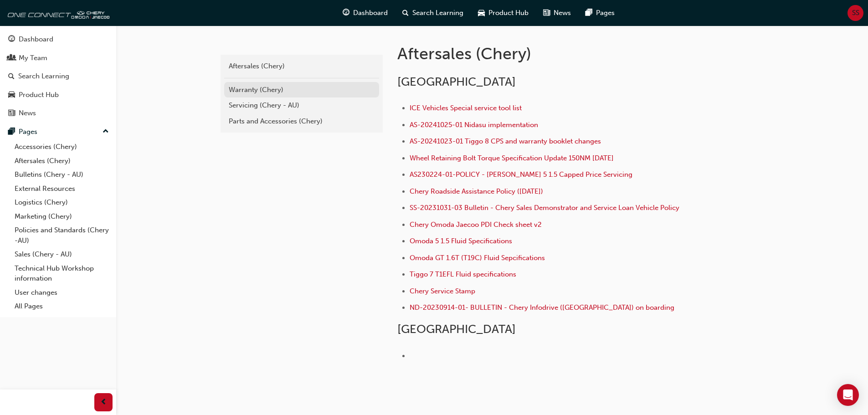 The image size is (868, 415). Describe the element at coordinates (44, 76) in the screenshot. I see `div: Search Learning` at that location.